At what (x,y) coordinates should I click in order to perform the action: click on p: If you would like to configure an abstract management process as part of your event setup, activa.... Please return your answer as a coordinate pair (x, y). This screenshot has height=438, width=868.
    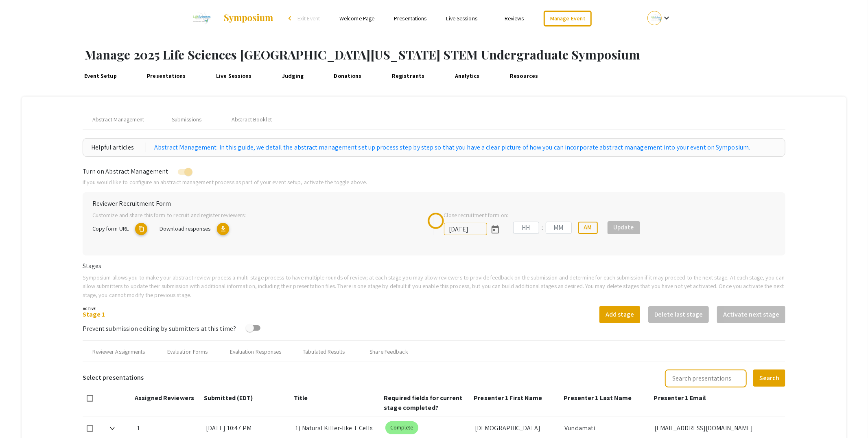
    Looking at the image, I should click on (434, 182).